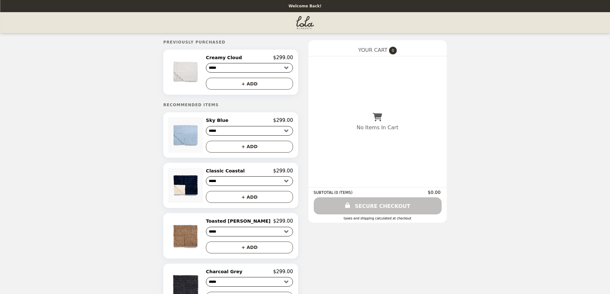 Image resolution: width=610 pixels, height=294 pixels. What do you see at coordinates (343, 193) in the screenshot?
I see `span: ( 0 ITEMS )` at bounding box center [343, 193].